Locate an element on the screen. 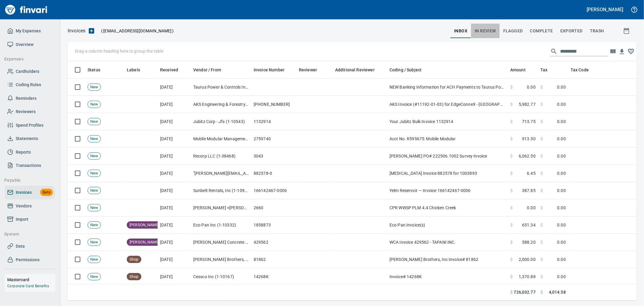 The width and height of the screenshot is (644, 306). span: 651.34 is located at coordinates (529, 225).